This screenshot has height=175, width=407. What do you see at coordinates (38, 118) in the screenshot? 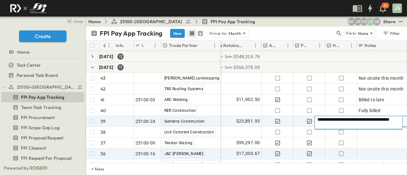
I see `span: FPI Procurement` at bounding box center [38, 118].